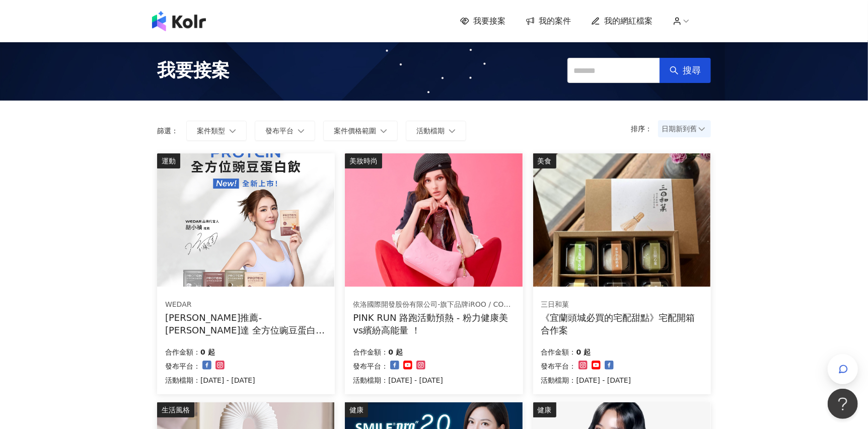 This screenshot has height=429, width=868. What do you see at coordinates (179, 21) in the screenshot?
I see `img: logo` at bounding box center [179, 21].